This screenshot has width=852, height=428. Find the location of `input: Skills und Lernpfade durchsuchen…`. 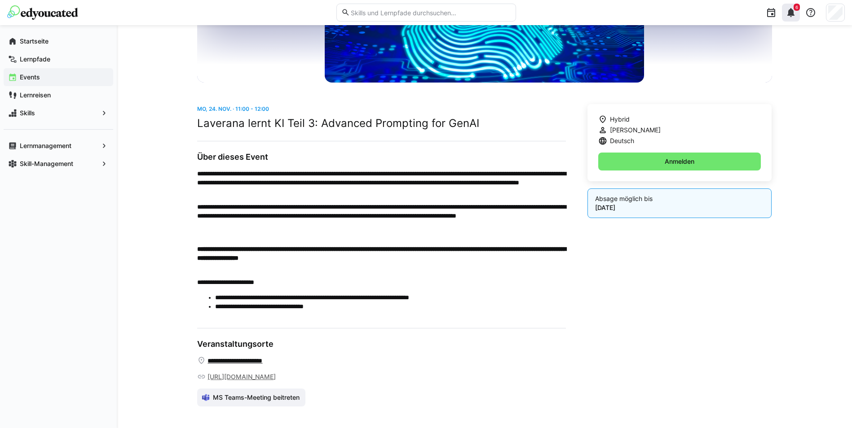

input: Skills und Lernpfade durchsuchen… is located at coordinates (430, 13).